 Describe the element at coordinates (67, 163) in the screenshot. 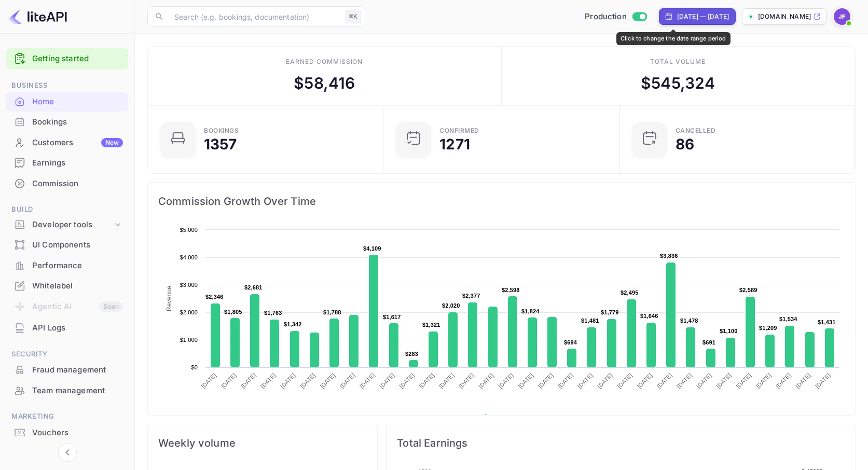

I see `div: Earnings` at that location.